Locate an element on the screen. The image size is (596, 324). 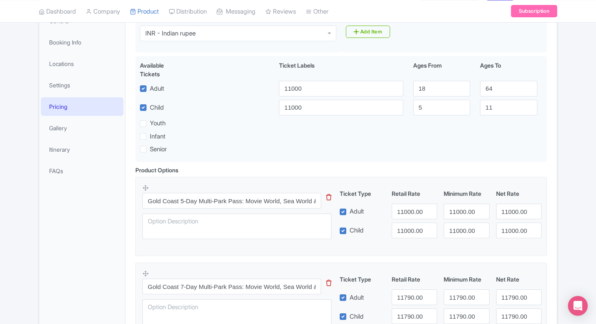
a: FAQs is located at coordinates (82, 171).